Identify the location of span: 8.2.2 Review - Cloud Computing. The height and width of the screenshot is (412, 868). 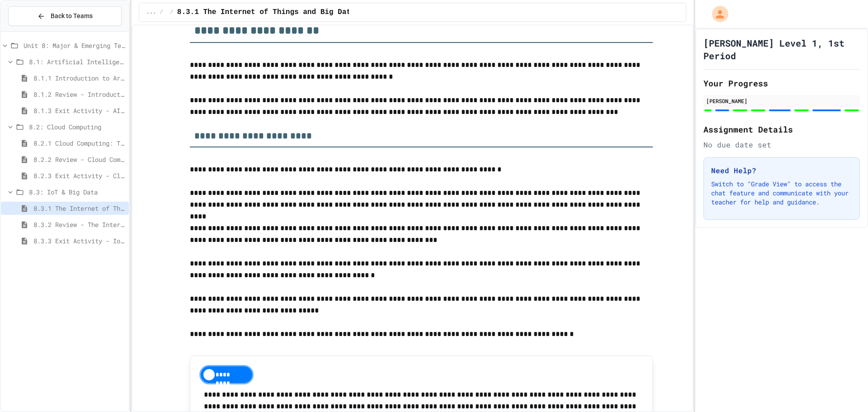
(79, 159).